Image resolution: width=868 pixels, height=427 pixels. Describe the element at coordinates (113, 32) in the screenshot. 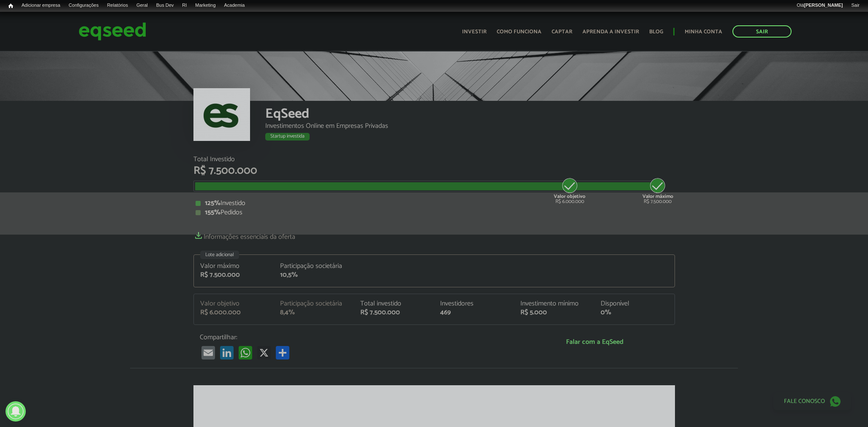

I see `img: EqSeed` at that location.